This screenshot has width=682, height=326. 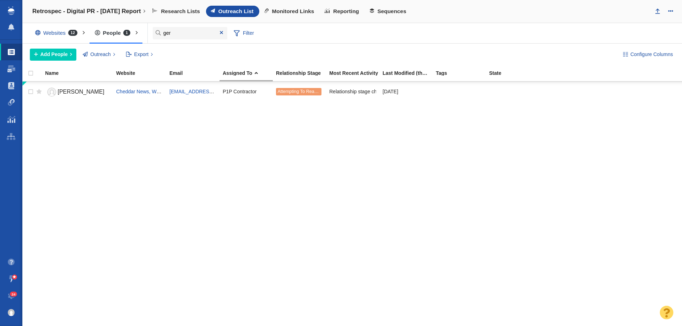 What do you see at coordinates (233, 11) in the screenshot?
I see `a: Outreach List` at bounding box center [233, 11].